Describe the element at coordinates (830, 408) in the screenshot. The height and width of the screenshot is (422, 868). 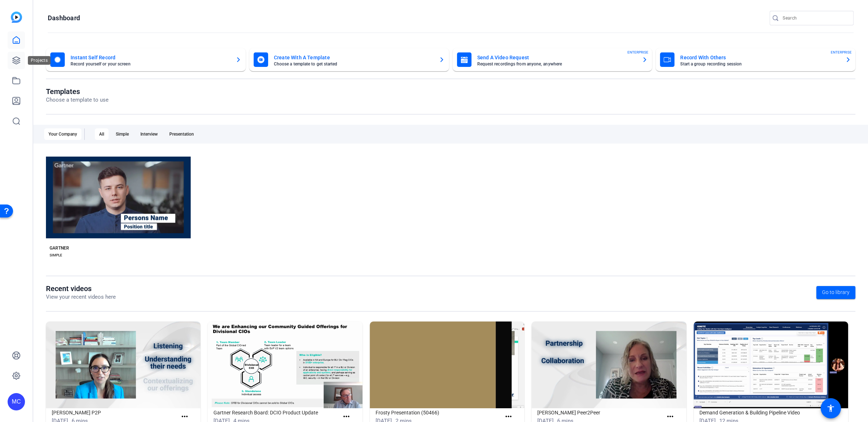
I see `mat-icon: accessibility` at that location.